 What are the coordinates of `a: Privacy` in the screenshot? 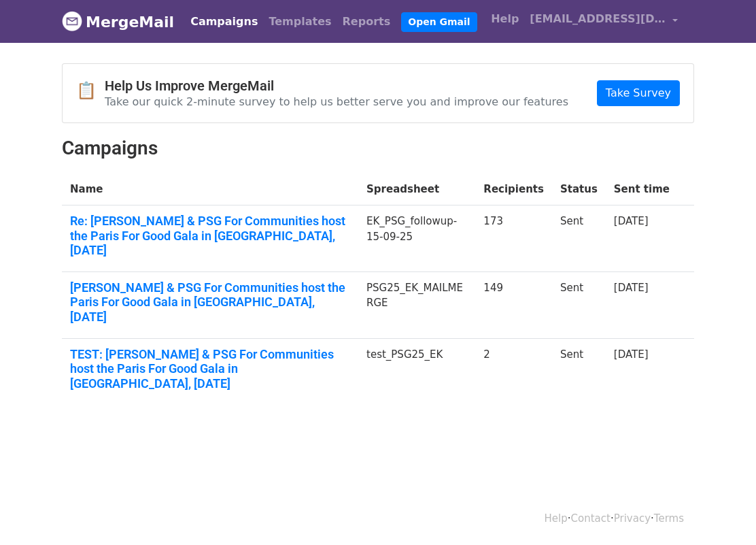 It's located at (632, 518).